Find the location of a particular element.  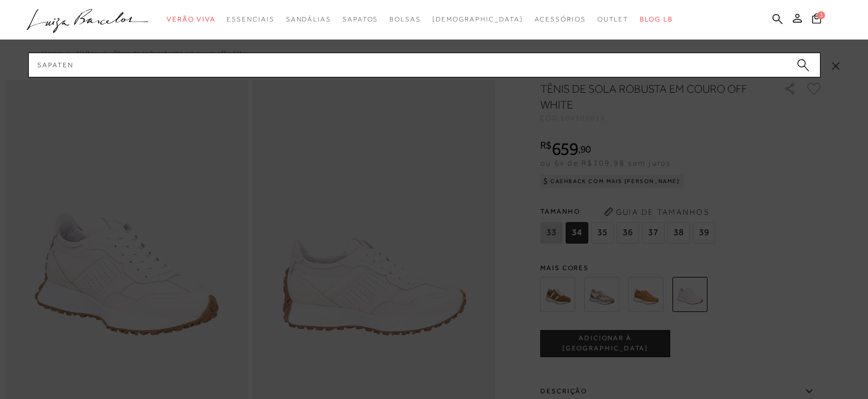

input: Buscar. is located at coordinates (424, 65).